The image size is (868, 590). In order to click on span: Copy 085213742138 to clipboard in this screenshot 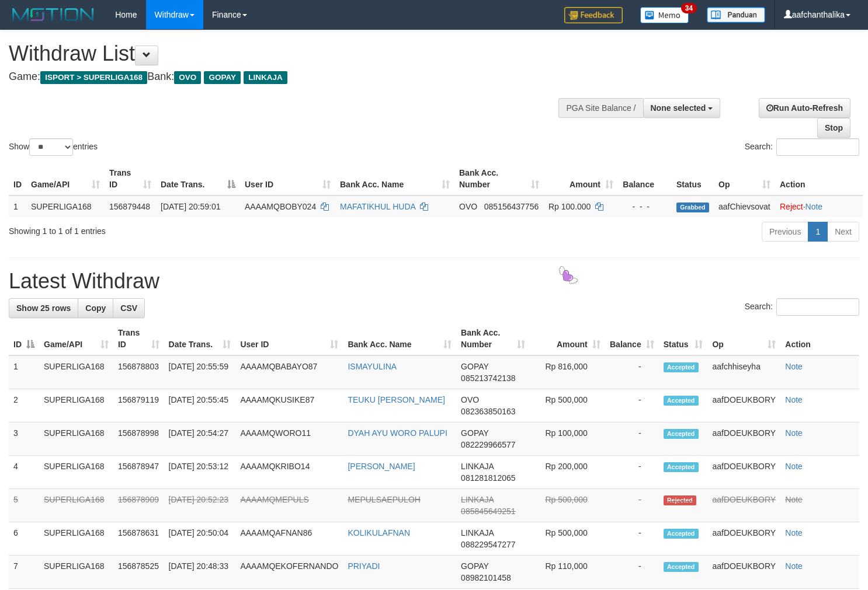, I will do `click(488, 378)`.